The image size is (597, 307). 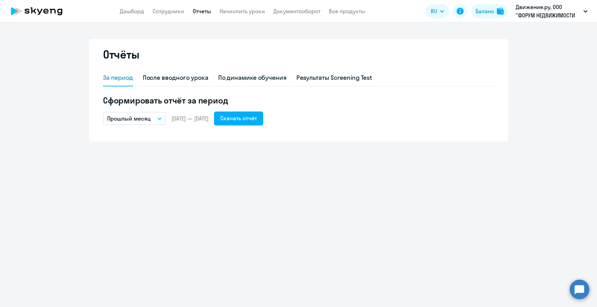 What do you see at coordinates (548, 11) in the screenshot?
I see `p: Движение.ру, ООО "ФОРУМ НЕДВИЖИМОСТИ "ДВИЖЕНИЕ"` at bounding box center [548, 11].